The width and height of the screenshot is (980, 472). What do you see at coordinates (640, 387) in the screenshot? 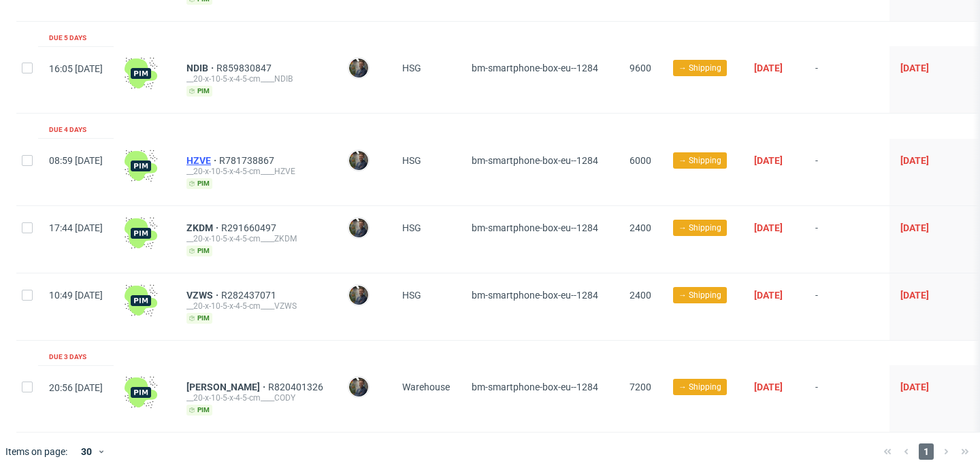
I see `span: 7200` at bounding box center [640, 387].